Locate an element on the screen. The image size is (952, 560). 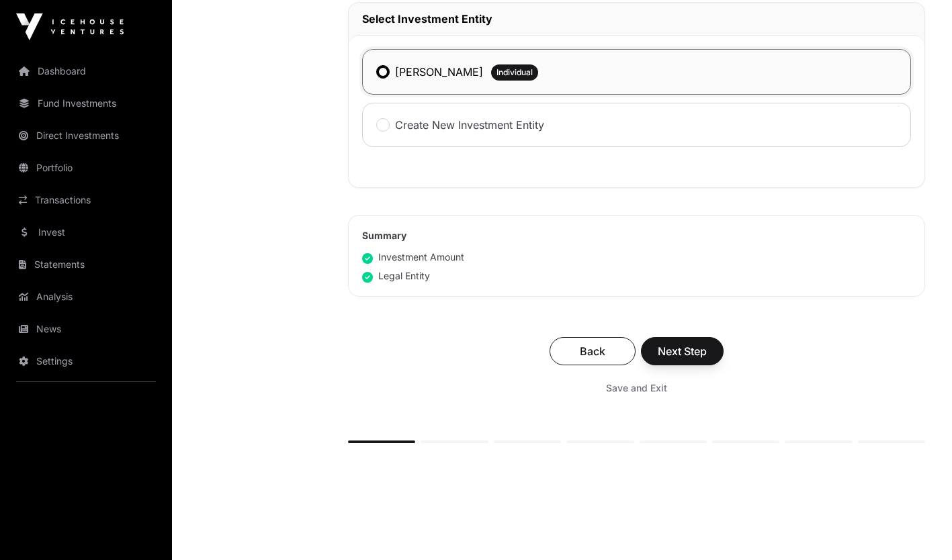
span: Next Step is located at coordinates (682, 351).